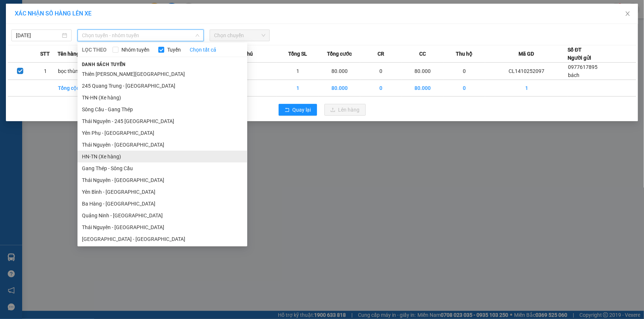 This screenshot has height=319, width=644. Describe the element at coordinates (203, 50) in the screenshot. I see `a: Chọn tất cả` at that location.